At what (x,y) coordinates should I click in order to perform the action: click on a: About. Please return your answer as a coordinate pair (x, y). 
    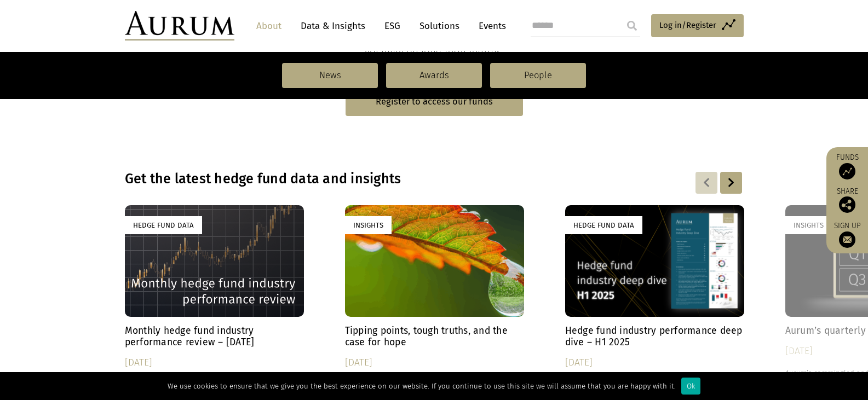
    Looking at the image, I should click on (269, 26).